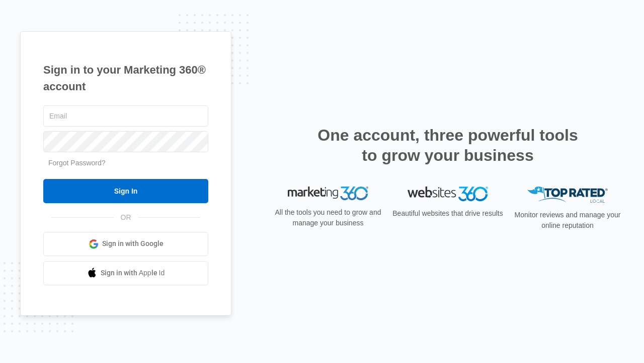  What do you see at coordinates (125, 191) in the screenshot?
I see `input: Sign In` at bounding box center [125, 191].